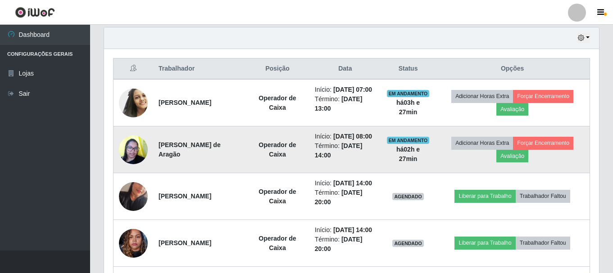  Describe the element at coordinates (199, 69) in the screenshot. I see `th: Trabalhador` at that location.